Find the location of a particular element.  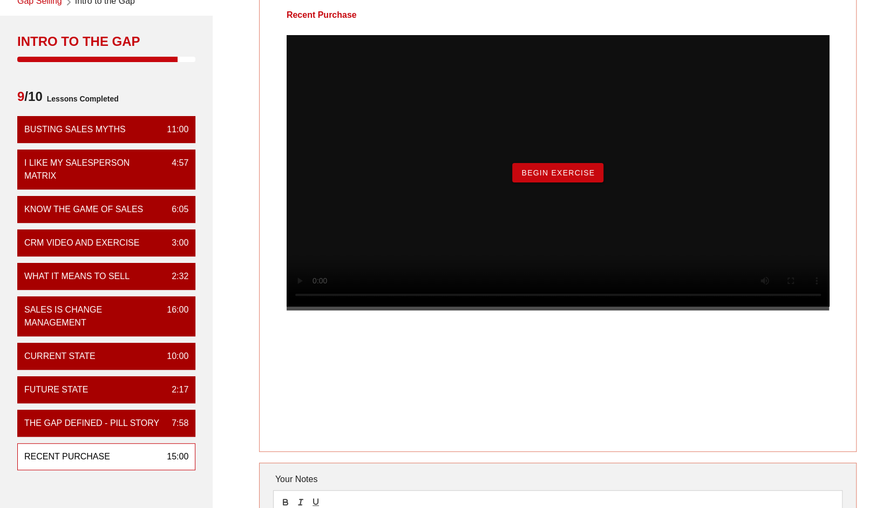

div: 7:58 is located at coordinates (175, 423).